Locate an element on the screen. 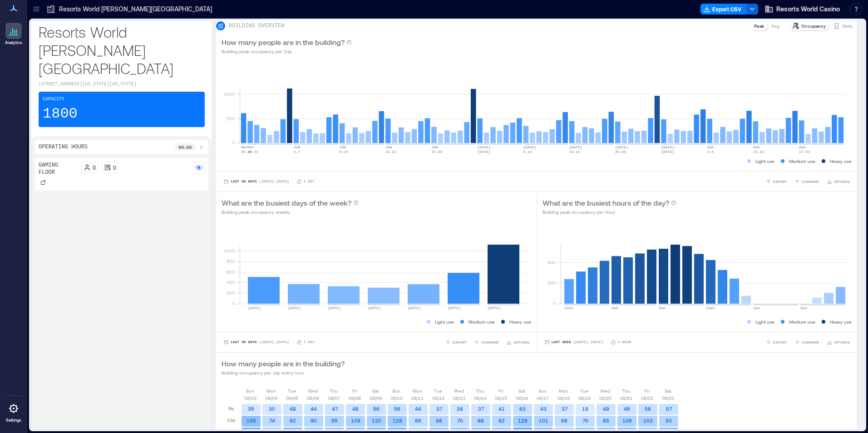 This screenshot has width=868, height=433. text: 20-26 is located at coordinates (621, 152).